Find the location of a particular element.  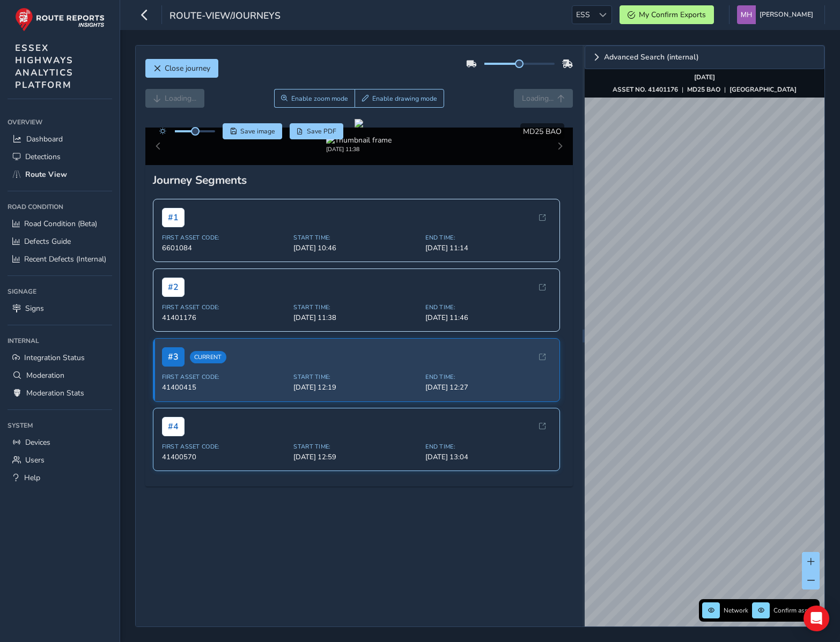

div: System is located at coordinates (60, 426).